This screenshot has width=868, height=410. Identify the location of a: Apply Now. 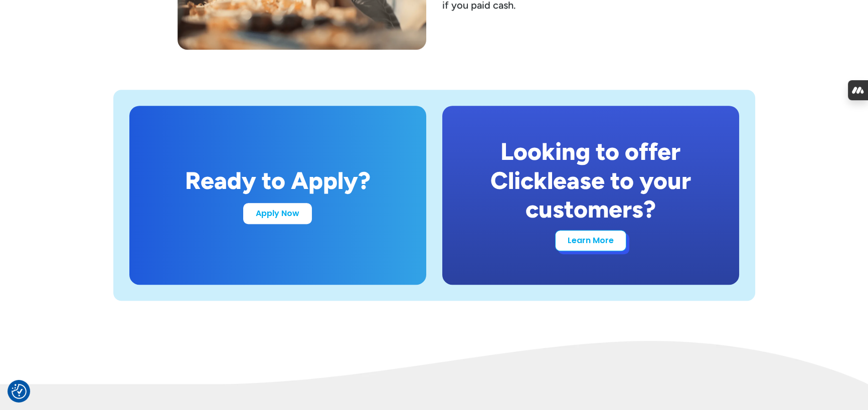
(277, 213).